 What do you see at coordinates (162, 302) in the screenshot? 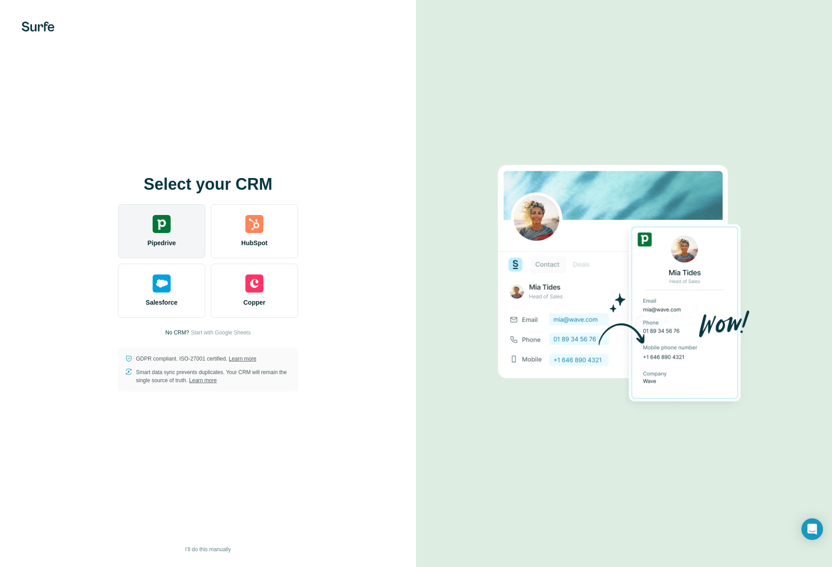
I see `span: Salesforce` at bounding box center [162, 302].